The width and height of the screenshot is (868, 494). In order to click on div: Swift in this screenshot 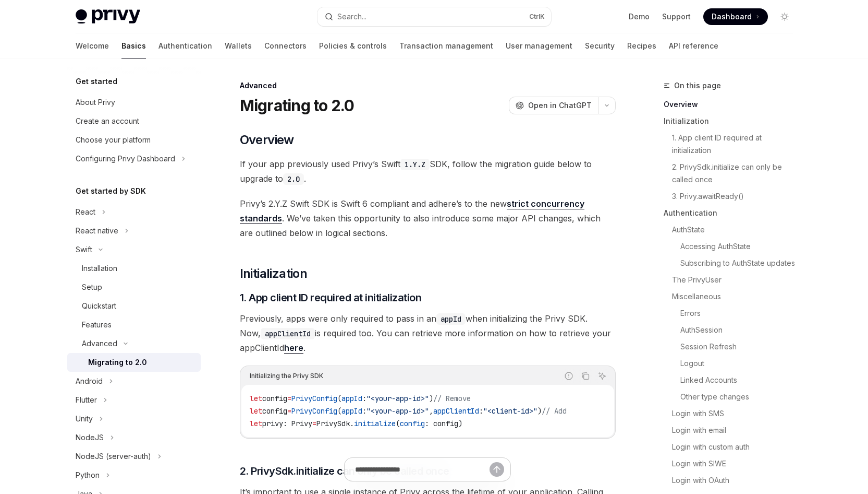, I will do `click(84, 249)`.